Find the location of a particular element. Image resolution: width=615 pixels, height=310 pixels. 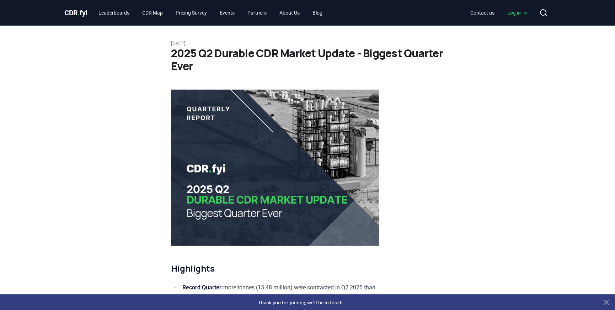

h1: 2025 Q2 Durable CDR Market Update - Biggest Quarter Ever is located at coordinates (308, 60).